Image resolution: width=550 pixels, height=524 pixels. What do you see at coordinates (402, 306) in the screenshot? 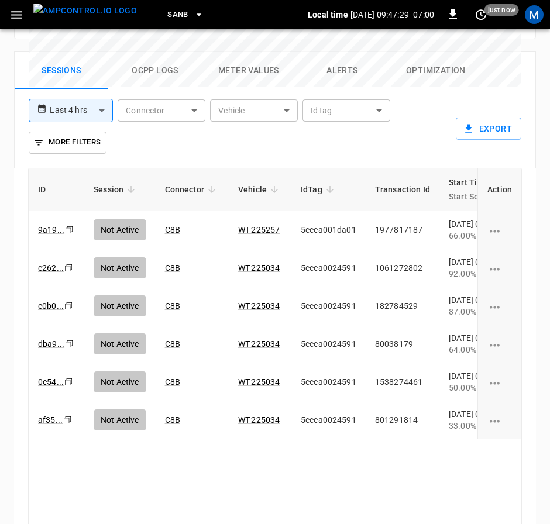
I see `td: 182784529` at bounding box center [402, 306].